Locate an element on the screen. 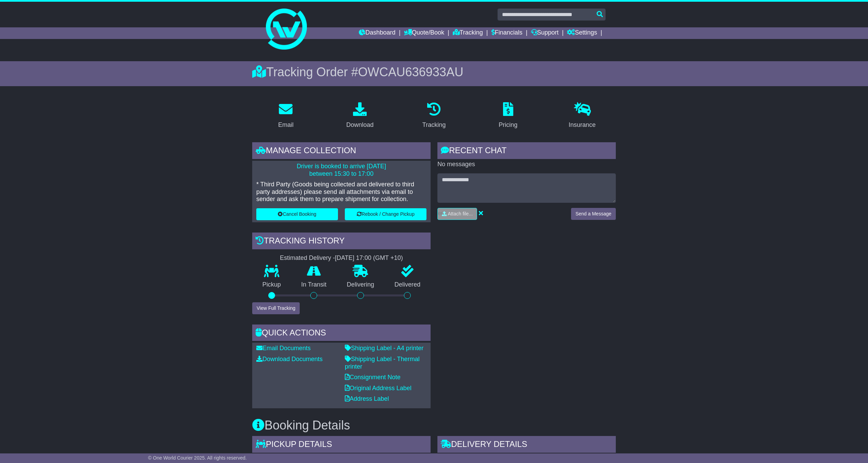  a: Address Label is located at coordinates (366, 399).